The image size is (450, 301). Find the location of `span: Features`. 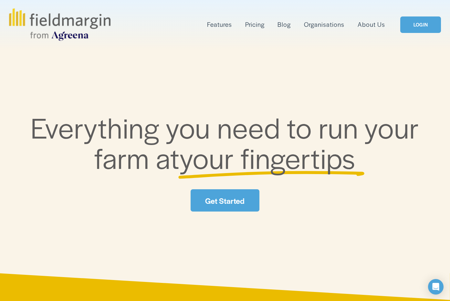

span: Features is located at coordinates (219, 25).